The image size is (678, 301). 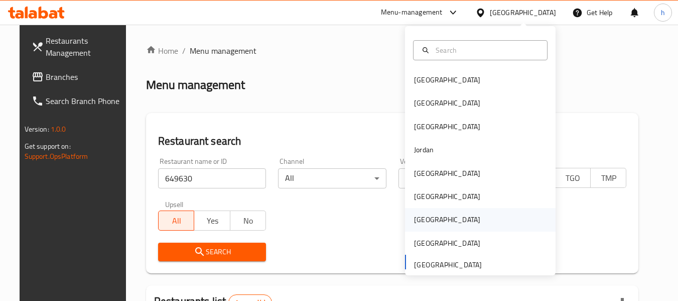 What do you see at coordinates (56, 156) in the screenshot?
I see `a: Support.OpsPlatform` at bounding box center [56, 156].